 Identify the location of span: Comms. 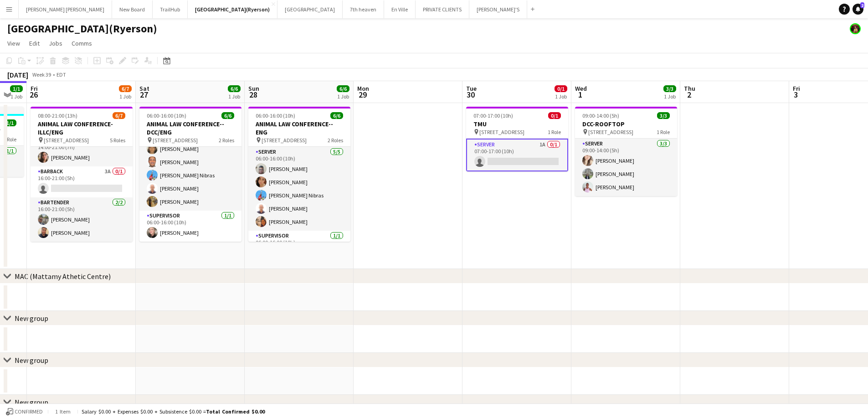
(81, 43).